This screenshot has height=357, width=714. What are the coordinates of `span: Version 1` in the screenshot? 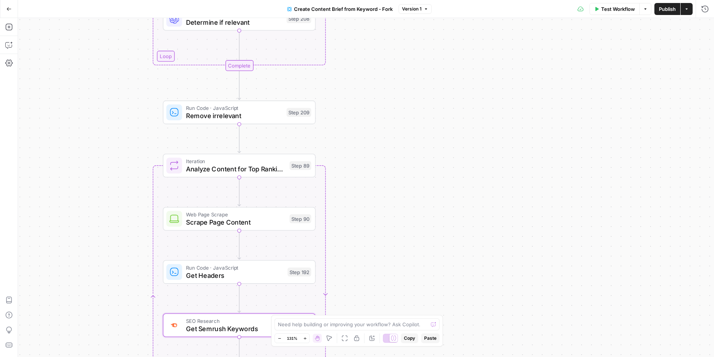 It's located at (412, 9).